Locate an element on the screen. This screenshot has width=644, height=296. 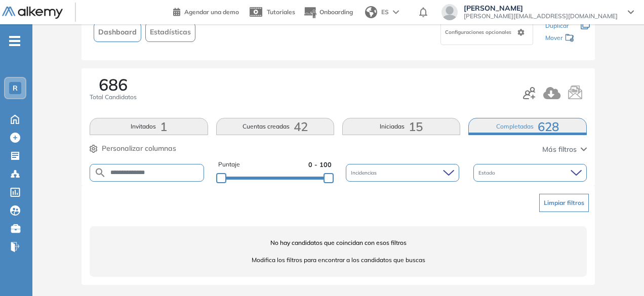
span: Dashboard is located at coordinates (117, 32).